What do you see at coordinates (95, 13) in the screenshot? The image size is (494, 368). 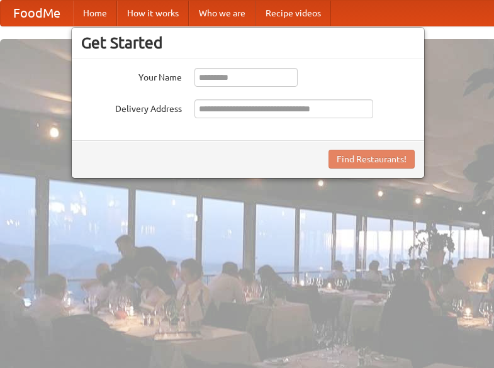 I see `a: Home` at bounding box center [95, 13].